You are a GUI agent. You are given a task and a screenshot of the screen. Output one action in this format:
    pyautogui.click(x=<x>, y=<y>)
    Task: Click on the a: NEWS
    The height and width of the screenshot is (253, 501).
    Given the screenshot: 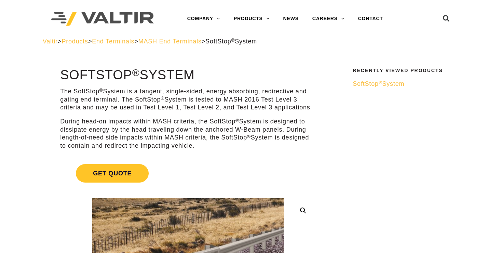 What is the action you would take?
    pyautogui.click(x=291, y=19)
    